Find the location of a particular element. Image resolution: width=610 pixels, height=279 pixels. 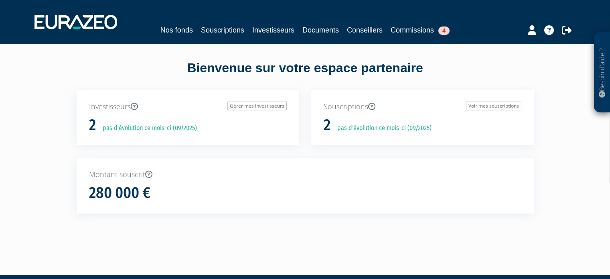

p: Souscriptions is located at coordinates (422, 107).